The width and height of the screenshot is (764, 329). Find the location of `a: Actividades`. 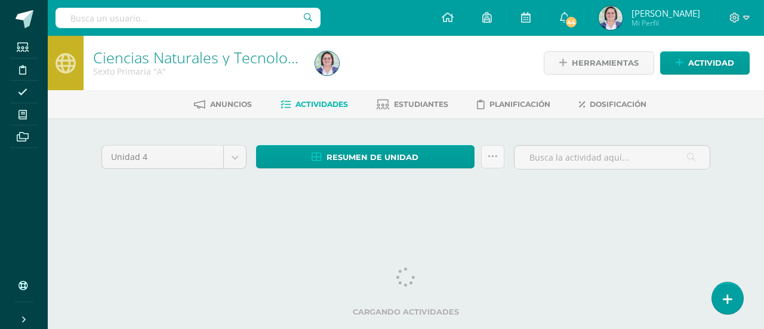

a: Actividades is located at coordinates (314, 104).